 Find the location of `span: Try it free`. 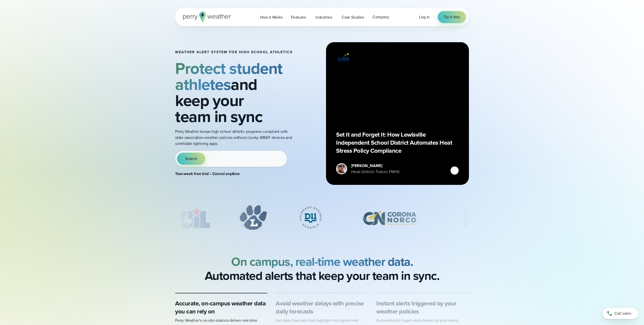

span: Try it free is located at coordinates (452, 17).